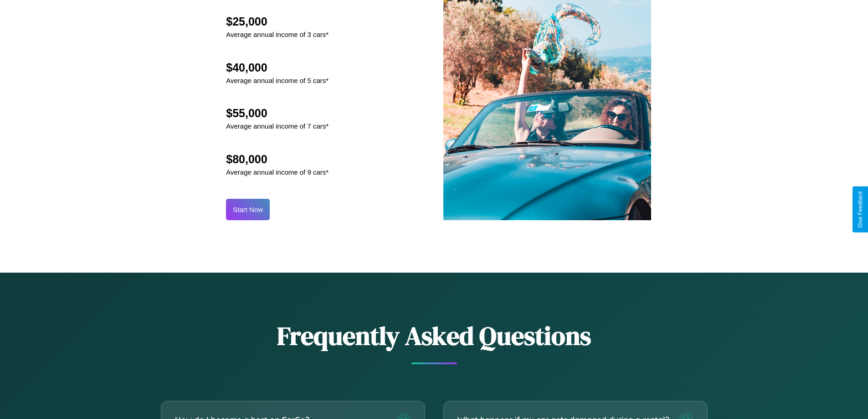 This screenshot has height=419, width=868. Describe the element at coordinates (248, 209) in the screenshot. I see `button: Start Now` at that location.